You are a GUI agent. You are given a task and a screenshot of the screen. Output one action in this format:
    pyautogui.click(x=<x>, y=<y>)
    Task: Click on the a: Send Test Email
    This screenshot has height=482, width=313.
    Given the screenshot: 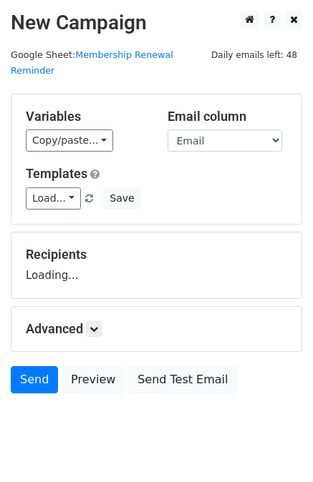 What is the action you would take?
    pyautogui.click(x=182, y=380)
    